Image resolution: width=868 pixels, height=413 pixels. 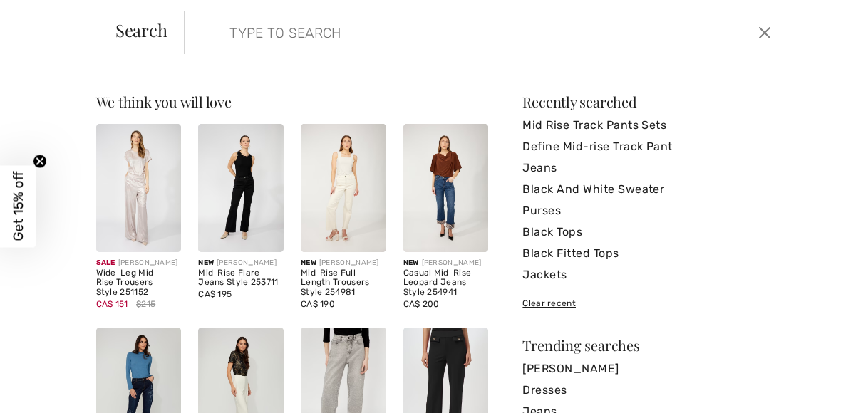 What do you see at coordinates (647, 125) in the screenshot?
I see `a: Mid Rise Track Pants Sets` at bounding box center [647, 125].